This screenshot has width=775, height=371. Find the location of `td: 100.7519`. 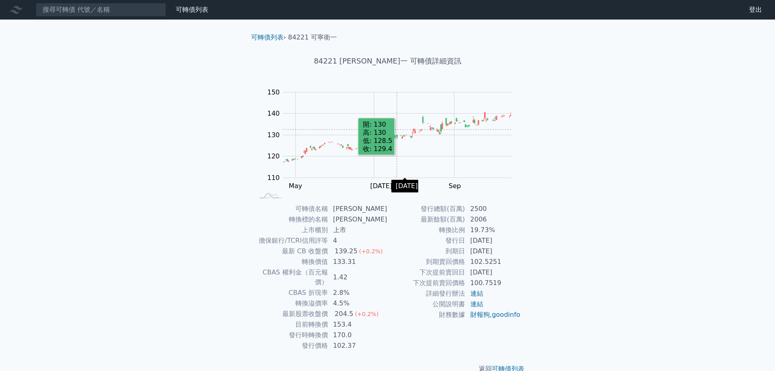

td: 100.7519 is located at coordinates (493, 283).